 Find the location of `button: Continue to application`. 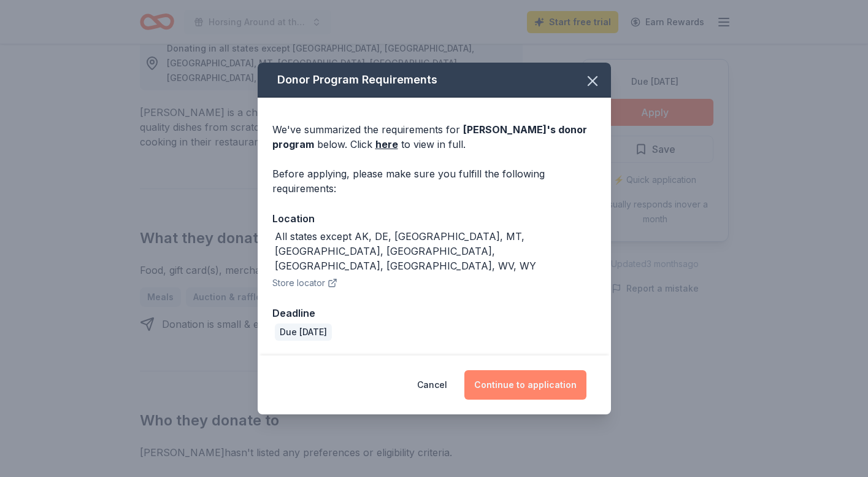

button: Continue to application is located at coordinates (525, 385).